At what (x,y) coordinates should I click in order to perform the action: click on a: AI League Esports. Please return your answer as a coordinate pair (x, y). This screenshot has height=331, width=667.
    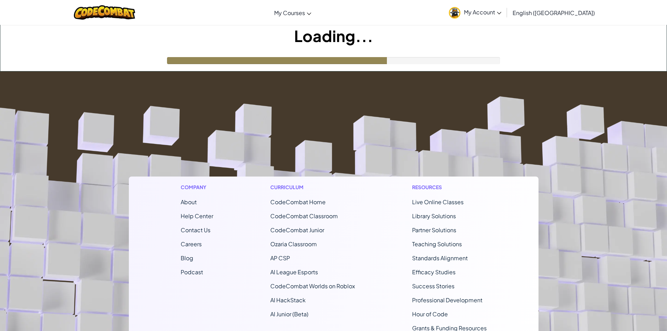
    Looking at the image, I should click on (294, 272).